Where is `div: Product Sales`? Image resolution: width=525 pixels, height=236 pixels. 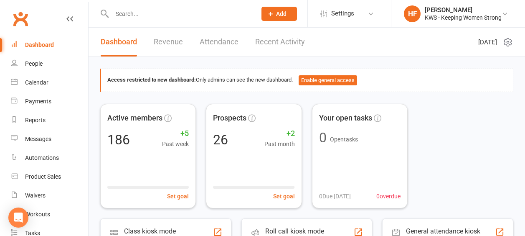 div: Product Sales is located at coordinates (43, 176).